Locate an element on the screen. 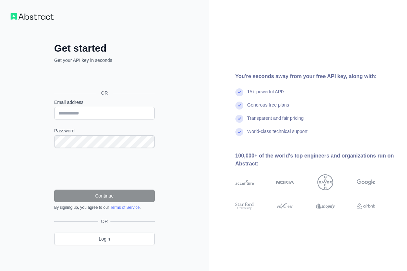 The width and height of the screenshot is (407, 271). h2: Get started is located at coordinates (104, 48).